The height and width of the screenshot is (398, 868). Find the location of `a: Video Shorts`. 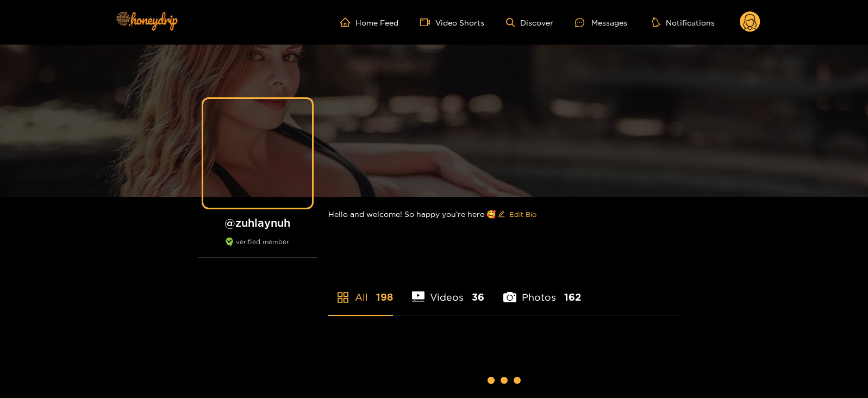

a: Video Shorts is located at coordinates (452, 22).